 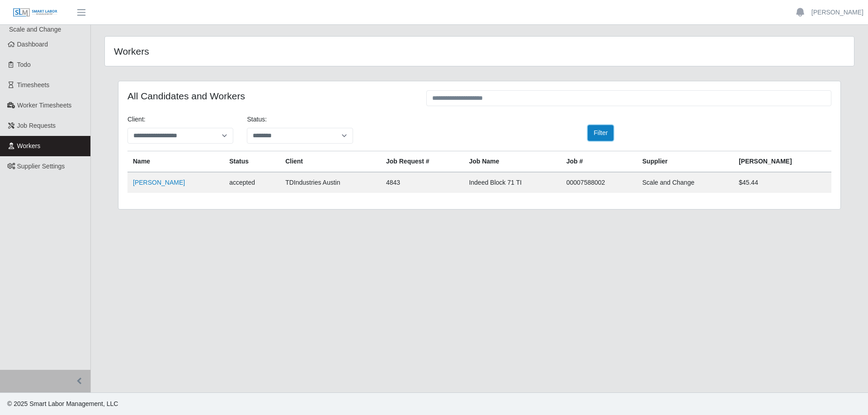 What do you see at coordinates (512, 183) in the screenshot?
I see `td: Indeed Block 71 TI` at bounding box center [512, 183].